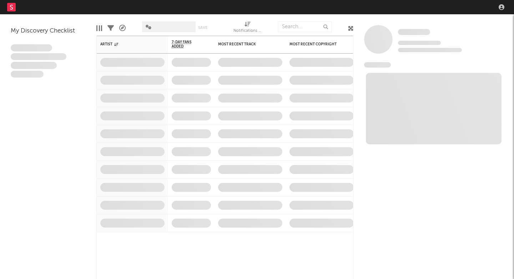  I want to click on a: Some Artist, so click(414, 32).